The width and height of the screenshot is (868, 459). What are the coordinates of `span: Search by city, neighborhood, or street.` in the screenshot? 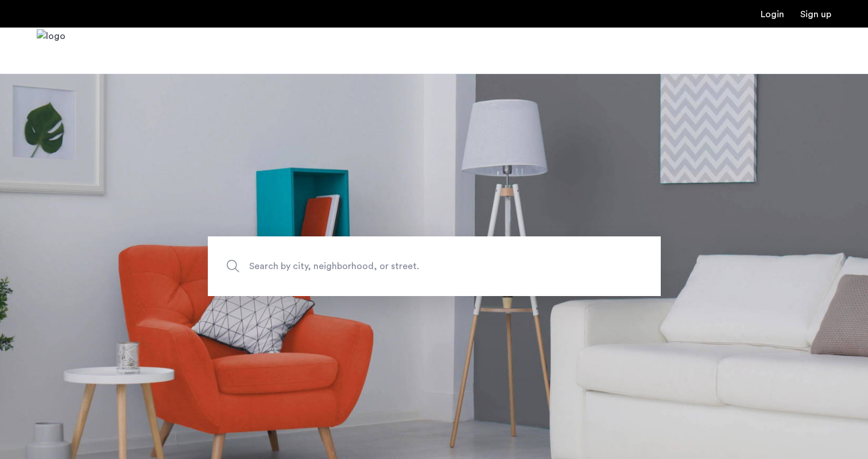 It's located at (407, 267).